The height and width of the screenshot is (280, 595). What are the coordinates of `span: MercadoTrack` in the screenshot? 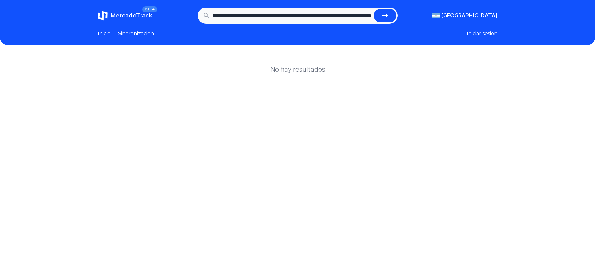 It's located at (131, 16).